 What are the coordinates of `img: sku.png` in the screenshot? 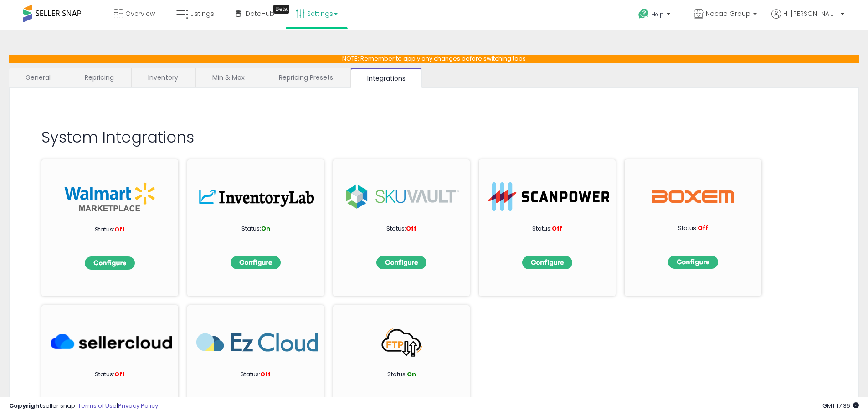 It's located at (403, 197).